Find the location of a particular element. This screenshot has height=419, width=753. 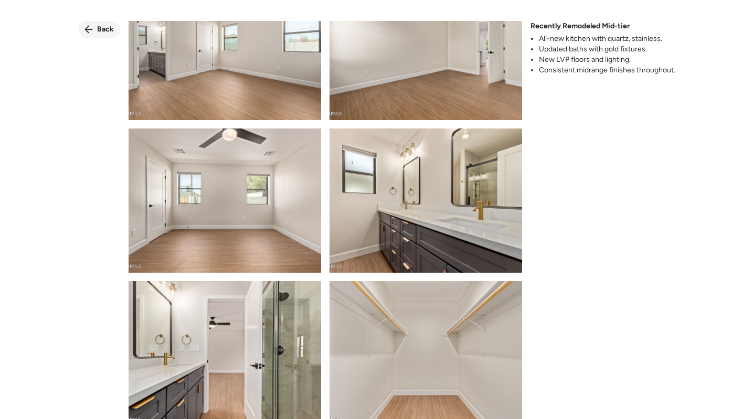

li: New LVP floors and lighting. is located at coordinates (607, 60).